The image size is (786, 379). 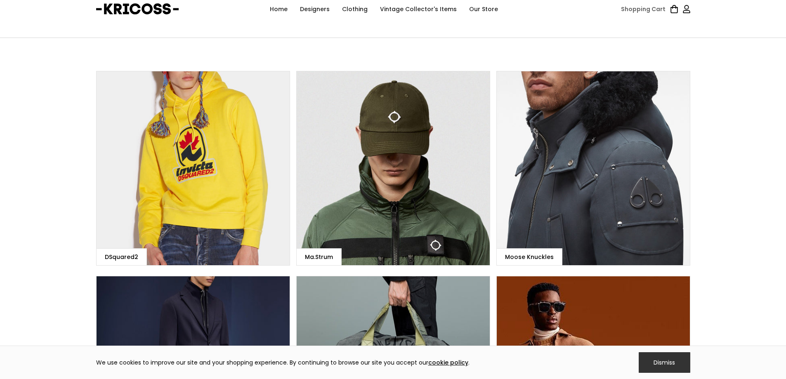 I want to click on div: Moose Knuckles, so click(x=529, y=257).